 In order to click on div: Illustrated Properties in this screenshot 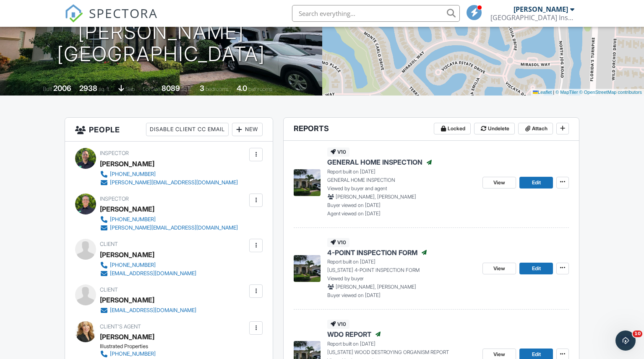, I will do `click(151, 346)`.